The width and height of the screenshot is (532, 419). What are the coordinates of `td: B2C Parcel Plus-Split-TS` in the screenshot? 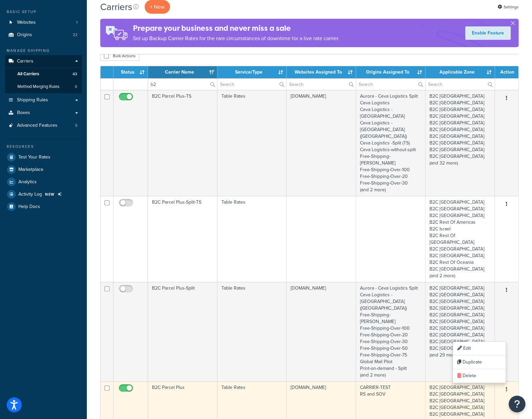 It's located at (183, 239).